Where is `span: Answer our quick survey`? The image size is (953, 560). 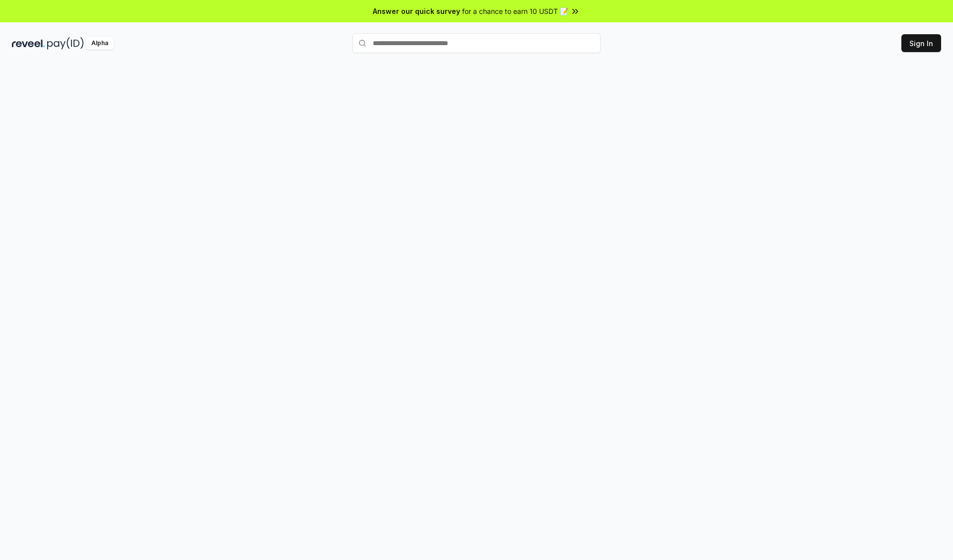 span: Answer our quick survey is located at coordinates (417, 11).